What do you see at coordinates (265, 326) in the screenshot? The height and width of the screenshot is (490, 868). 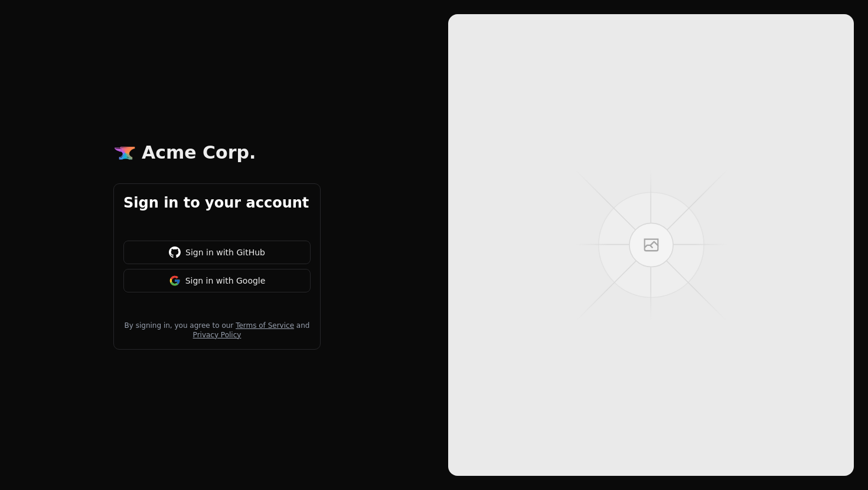 I see `a: Terms of Service` at bounding box center [265, 326].